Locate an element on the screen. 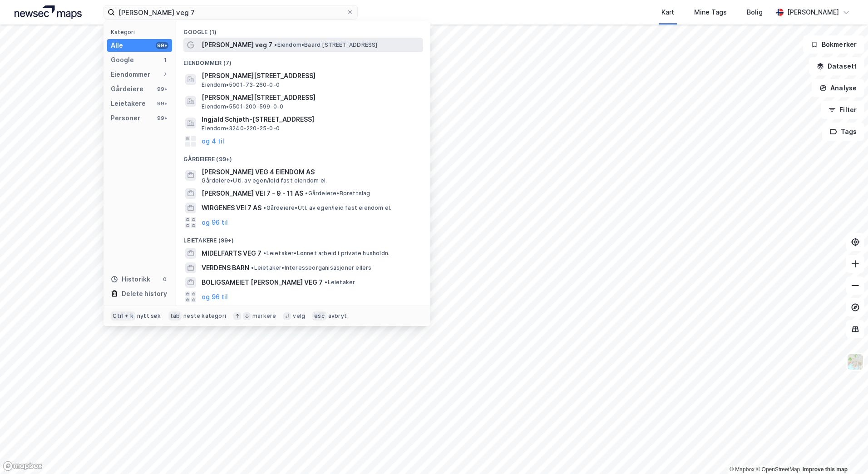 The image size is (868, 474). button: Bokmerker is located at coordinates (834, 44).